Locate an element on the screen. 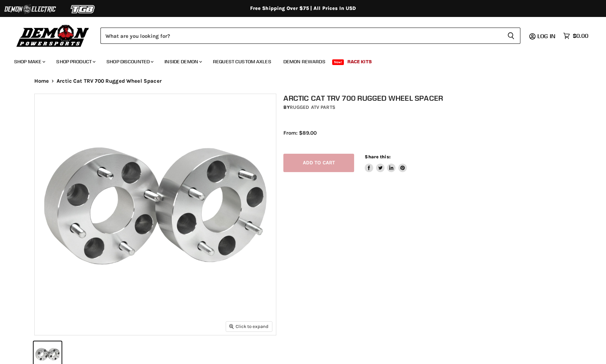  ul: Main menu is located at coordinates (297, 60).